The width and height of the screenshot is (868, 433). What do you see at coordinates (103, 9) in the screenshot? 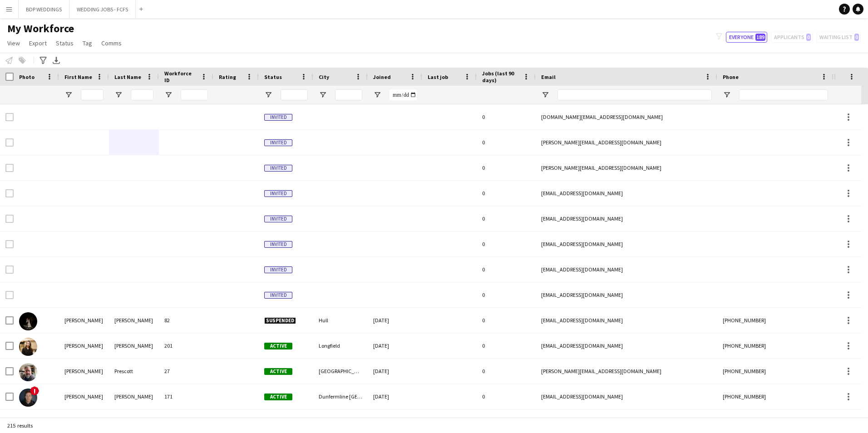
I see `button: WEDDING JOBS - FCFS` at bounding box center [103, 9].